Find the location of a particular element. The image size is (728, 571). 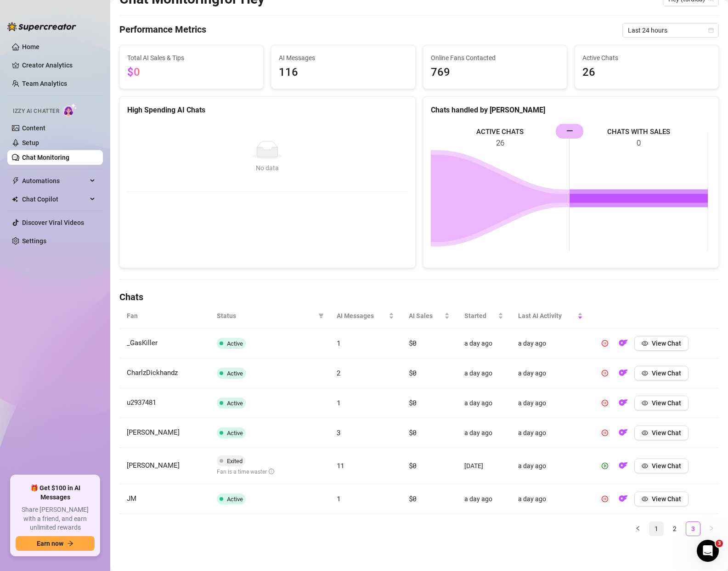

span: right is located at coordinates (711, 528).